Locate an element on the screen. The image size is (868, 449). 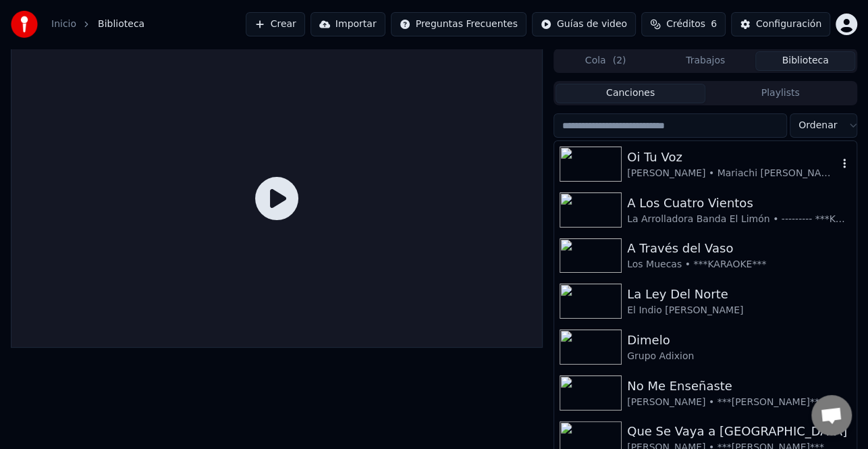
div: A Través del Vaso is located at coordinates (738, 249).